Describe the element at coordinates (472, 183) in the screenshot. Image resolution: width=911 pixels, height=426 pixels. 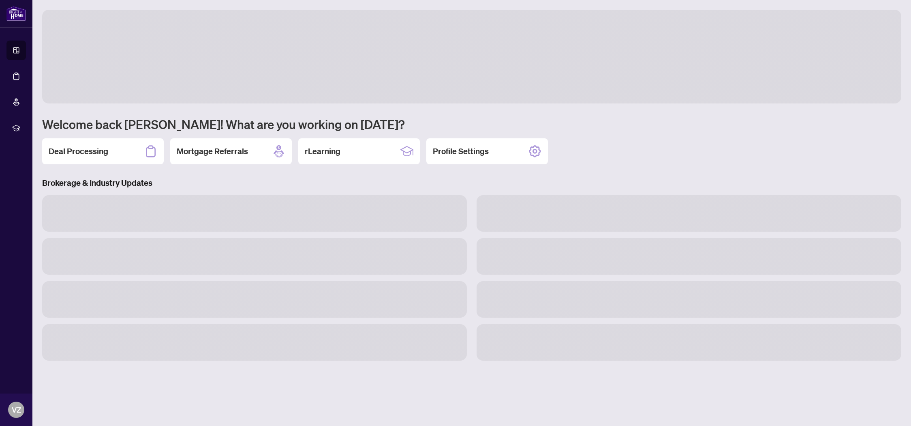
I see `h3: Brokerage & Industry Updates` at that location.